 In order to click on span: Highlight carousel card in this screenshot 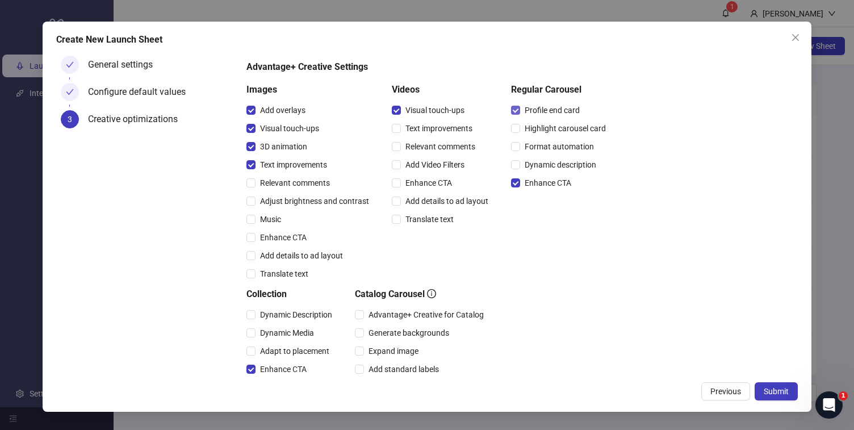, I will do `click(565, 128)`.